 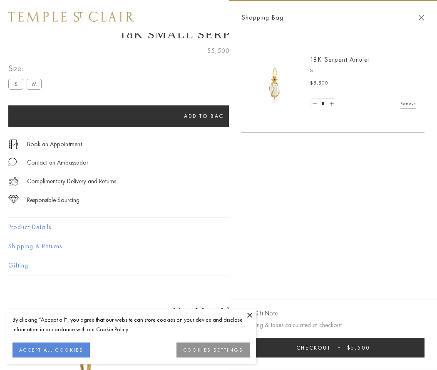 I want to click on label: M, so click(x=34, y=84).